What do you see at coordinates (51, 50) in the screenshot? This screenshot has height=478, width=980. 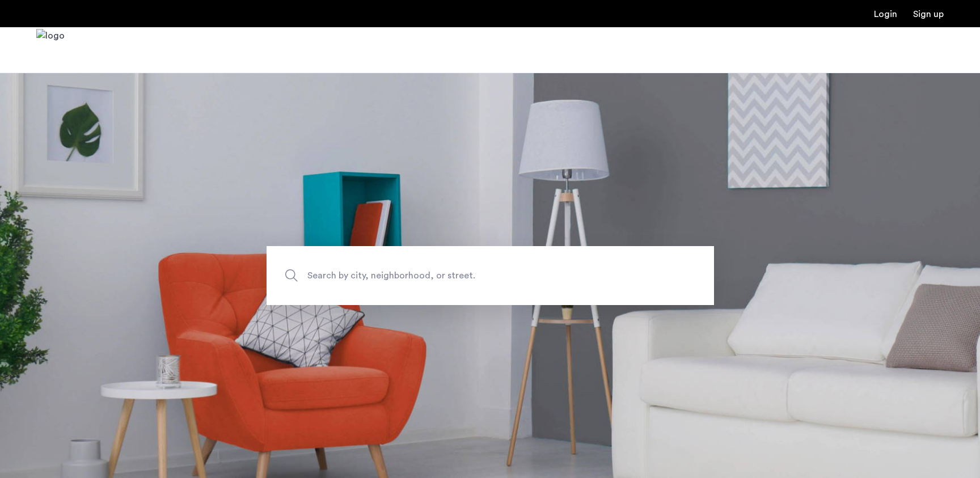 I see `img: logo` at bounding box center [51, 50].